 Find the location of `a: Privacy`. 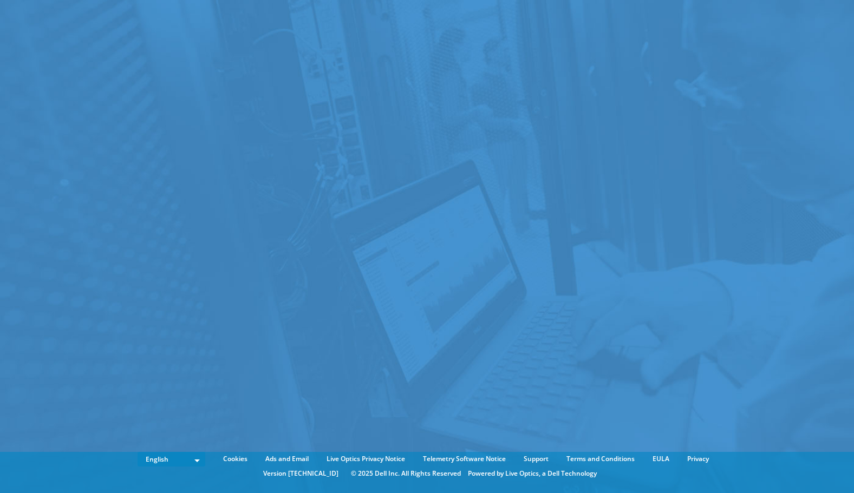

a: Privacy is located at coordinates (698, 459).